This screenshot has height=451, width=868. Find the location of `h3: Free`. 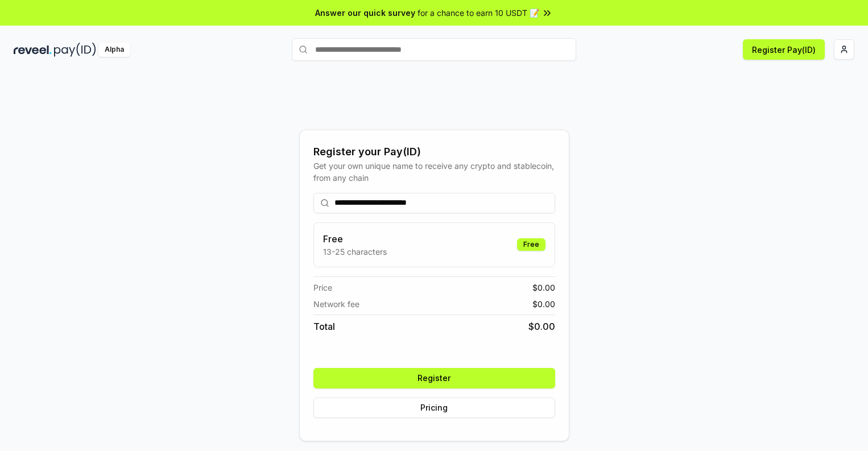

h3: Free is located at coordinates (355, 239).